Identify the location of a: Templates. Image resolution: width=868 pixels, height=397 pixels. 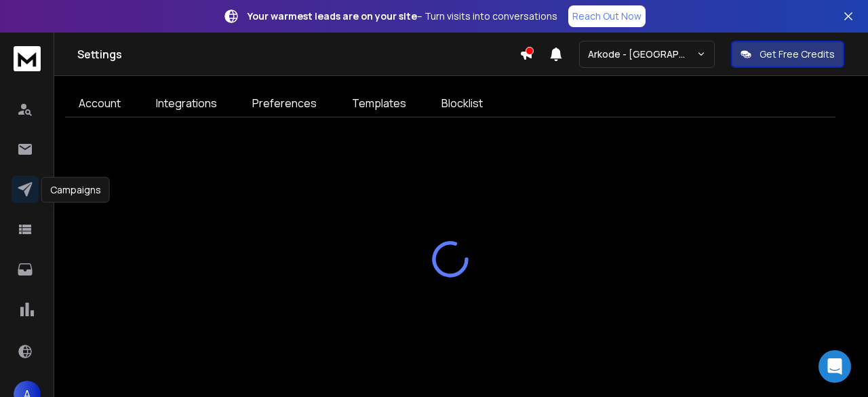
(379, 103).